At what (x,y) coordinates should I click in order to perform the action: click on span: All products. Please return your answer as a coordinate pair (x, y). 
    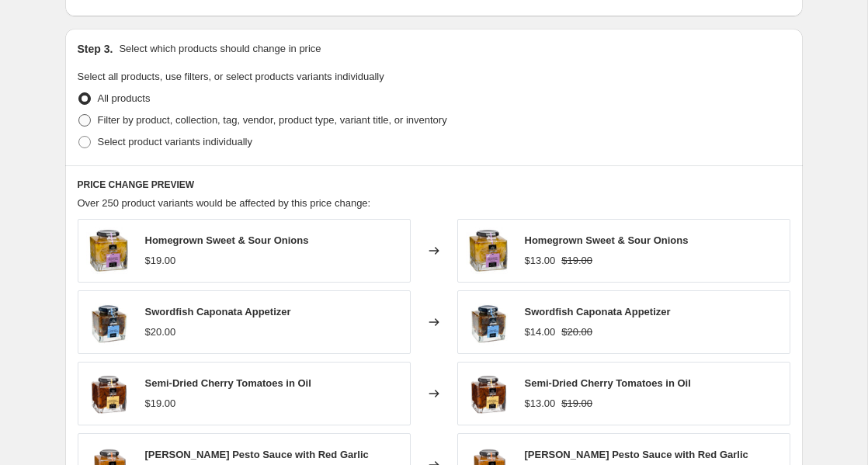
    Looking at the image, I should click on (124, 98).